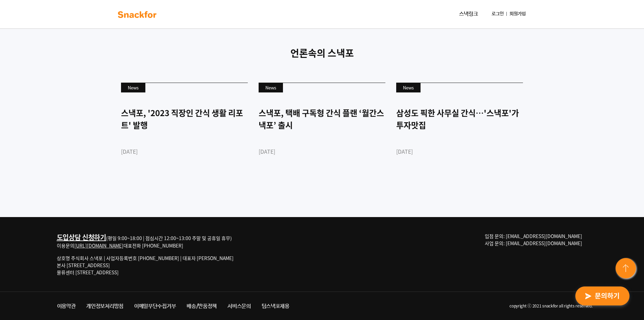 The width and height of the screenshot is (644, 320). I want to click on a: 홈, so click(23, 223).